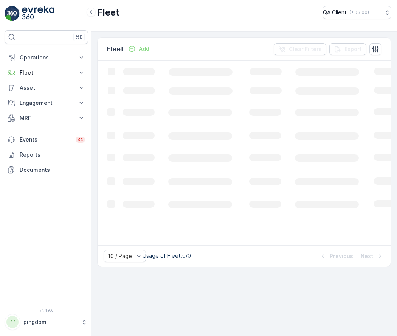 The height and width of the screenshot is (336, 397). I want to click on p: Previous, so click(341, 256).